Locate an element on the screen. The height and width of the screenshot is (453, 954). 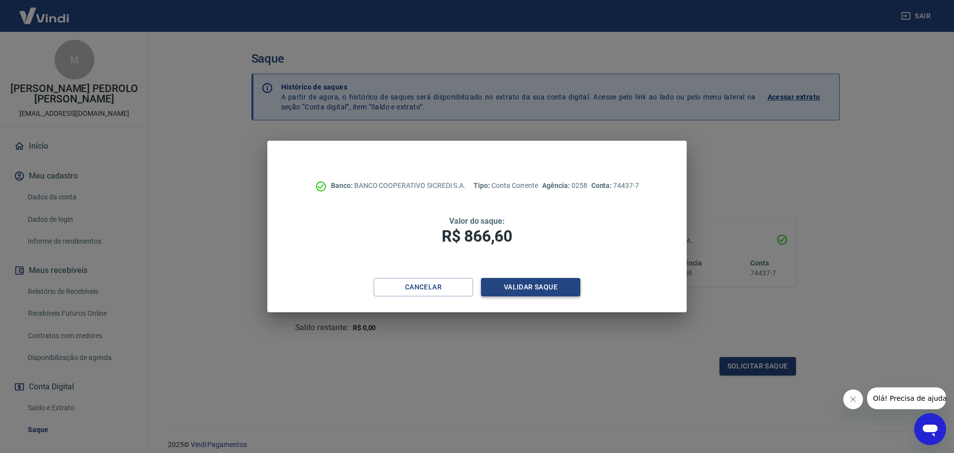
p: 0258 is located at coordinates (565, 185).